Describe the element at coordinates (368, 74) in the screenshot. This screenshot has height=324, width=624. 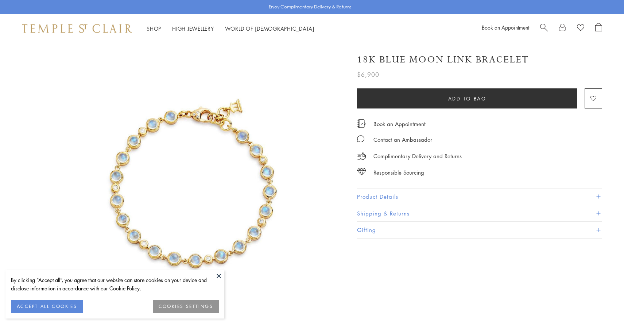
I see `span: $6,900` at that location.